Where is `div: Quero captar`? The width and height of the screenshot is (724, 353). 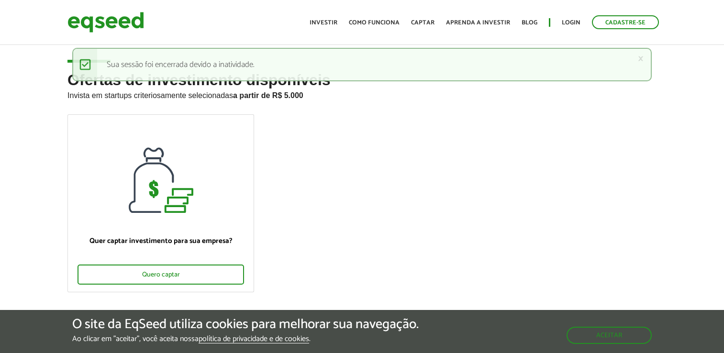
div: Quero captar is located at coordinates (161, 275).